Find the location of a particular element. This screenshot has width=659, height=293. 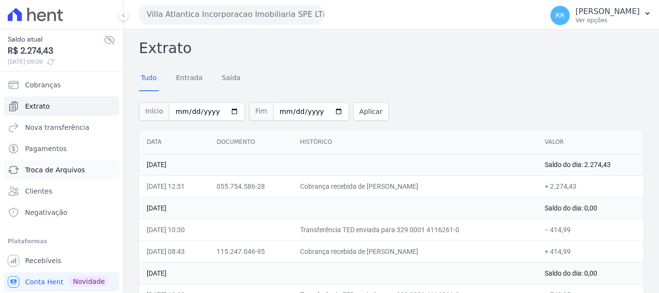

th: Data is located at coordinates (174, 142).